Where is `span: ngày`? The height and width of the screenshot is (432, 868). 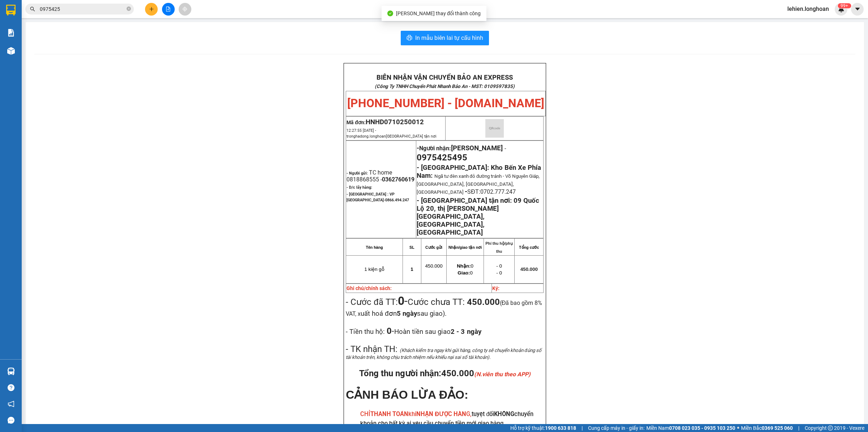 span: ngày is located at coordinates (474, 332).